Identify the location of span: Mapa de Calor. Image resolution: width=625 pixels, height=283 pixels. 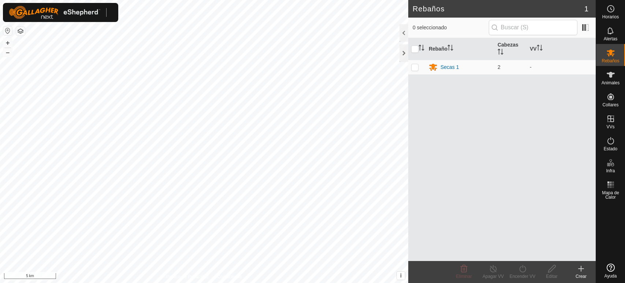
(611, 195).